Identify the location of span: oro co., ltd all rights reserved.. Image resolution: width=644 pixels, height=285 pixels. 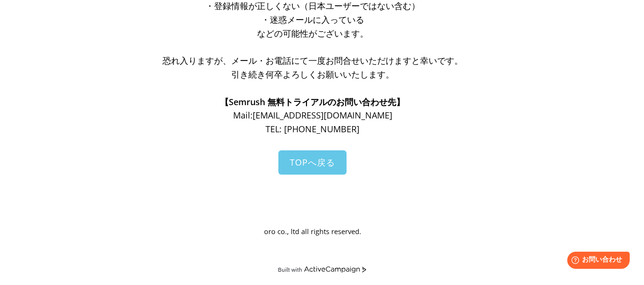
(313, 231).